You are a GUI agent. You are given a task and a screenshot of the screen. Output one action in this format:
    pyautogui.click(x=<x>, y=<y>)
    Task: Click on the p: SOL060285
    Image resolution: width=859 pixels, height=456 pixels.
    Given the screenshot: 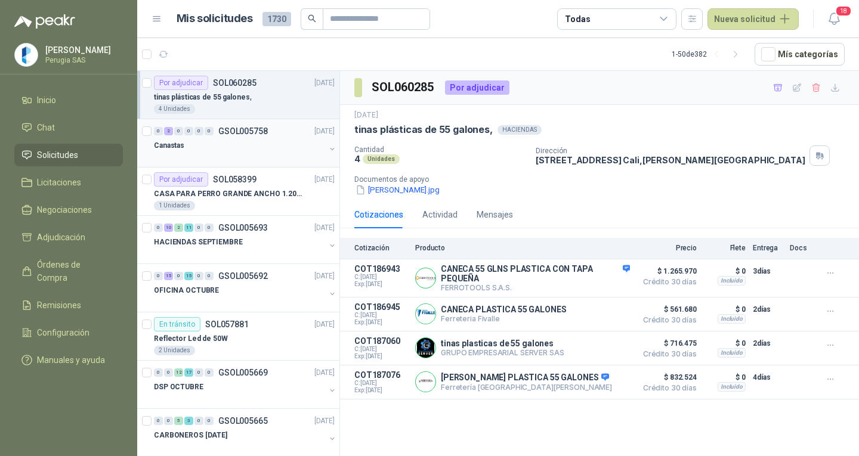 What is the action you would take?
    pyautogui.click(x=234, y=83)
    